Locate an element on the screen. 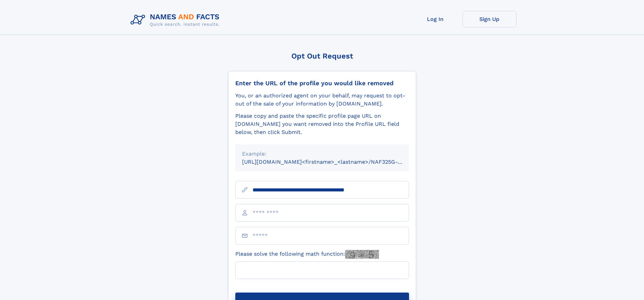 Image resolution: width=644 pixels, height=300 pixels. a: Log In is located at coordinates (435, 19).